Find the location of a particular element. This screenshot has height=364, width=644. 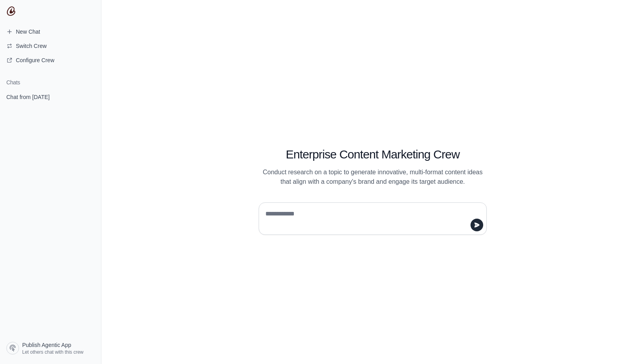

button: Switch Crew is located at coordinates (50, 46).